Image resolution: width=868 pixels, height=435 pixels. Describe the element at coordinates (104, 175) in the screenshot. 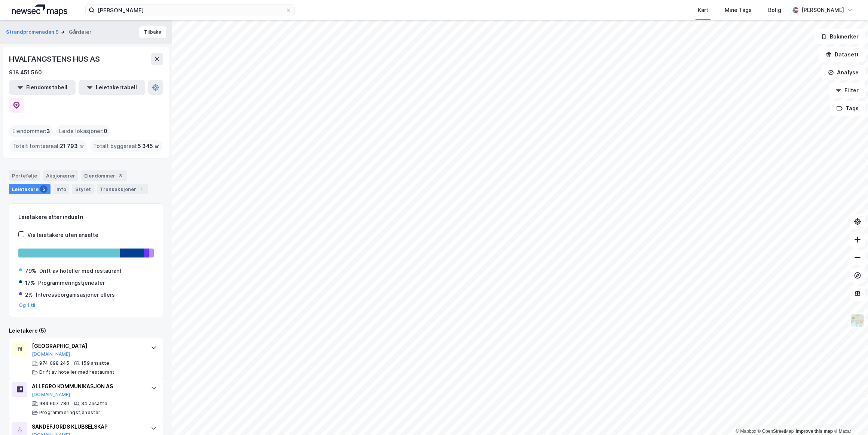

I see `div: Eiendommer` at that location.